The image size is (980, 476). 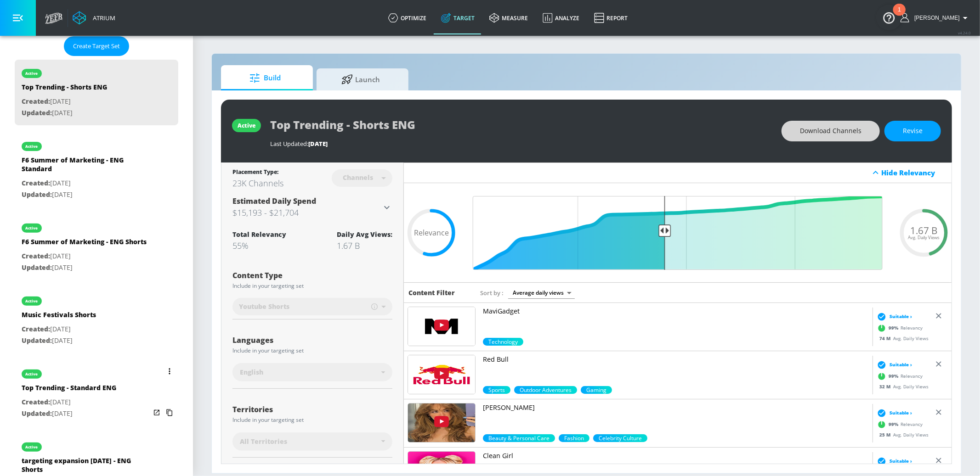 I want to click on div: Avg. Daily Views, so click(x=902, y=339).